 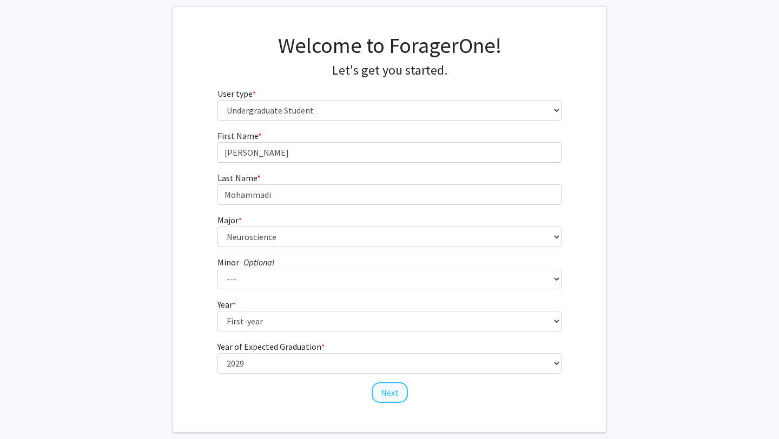 I want to click on i: - Optional, so click(x=256, y=262).